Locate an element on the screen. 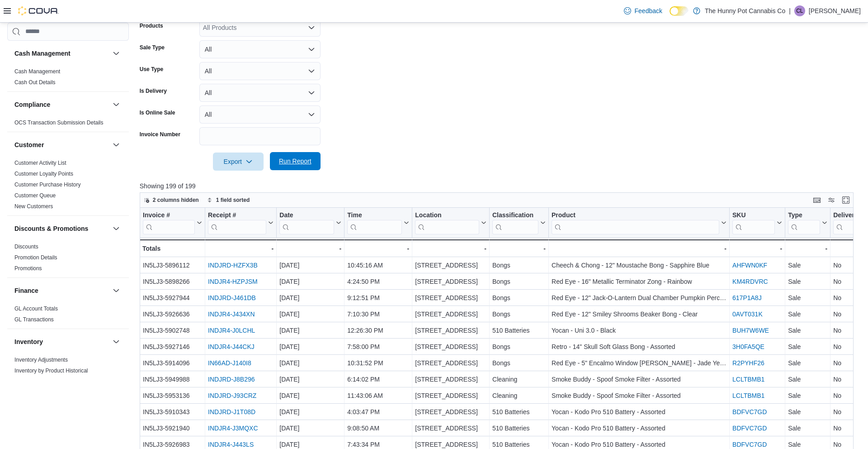 The image size is (868, 449). p: The Hunny Pot Cannabis Co is located at coordinates (745, 11).